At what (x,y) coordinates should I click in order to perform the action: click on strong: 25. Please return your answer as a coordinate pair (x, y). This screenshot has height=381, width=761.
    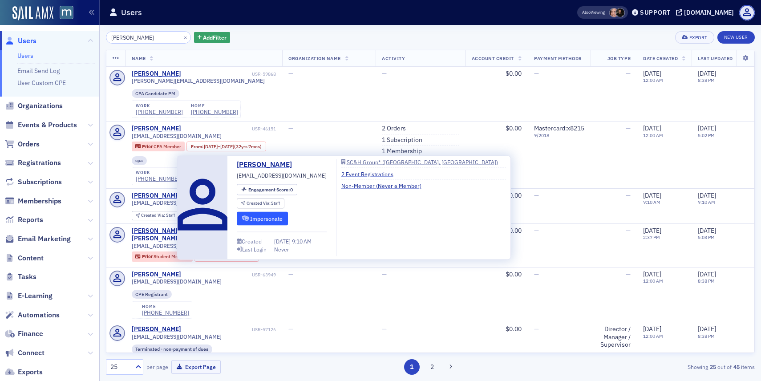
    Looking at the image, I should click on (712, 367).